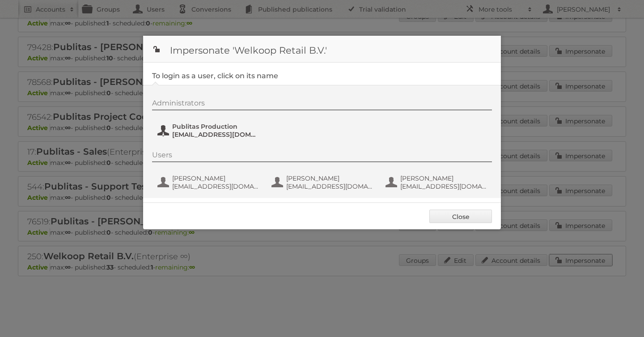 The height and width of the screenshot is (337, 644). I want to click on h1: Impersonate 'Welkoop Retail B.V.', so click(322, 49).